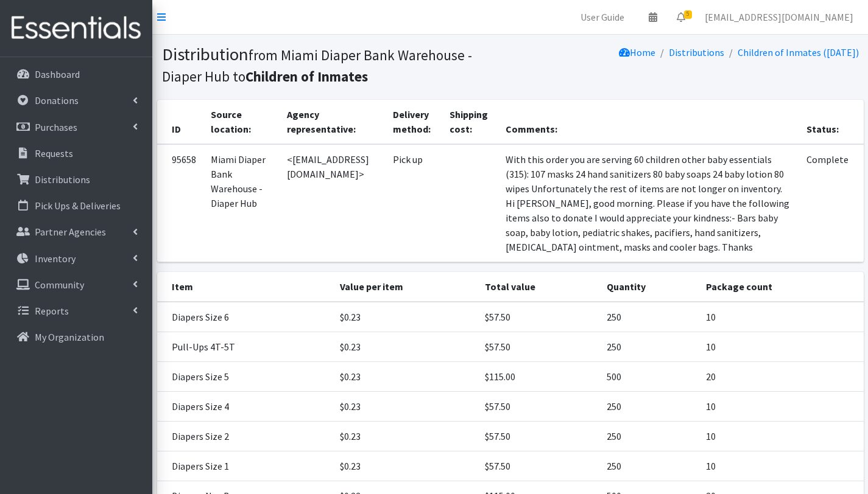 This screenshot has height=494, width=868. Describe the element at coordinates (76, 311) in the screenshot. I see `a: Reports` at that location.